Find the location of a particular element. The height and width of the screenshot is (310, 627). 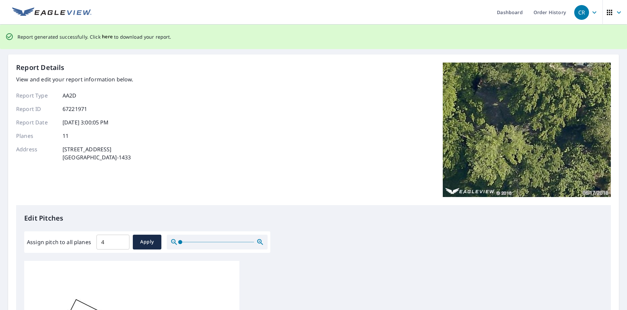

p: Address is located at coordinates (36, 153).